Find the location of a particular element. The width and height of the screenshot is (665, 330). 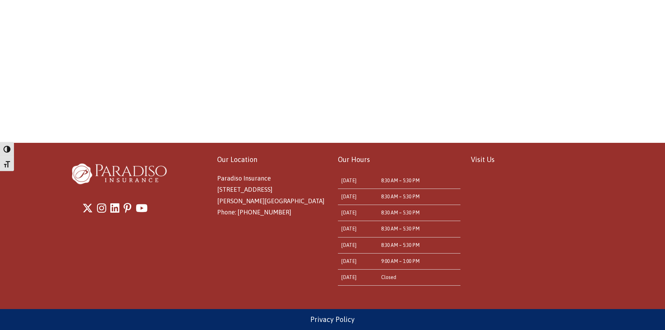

p: Our Hours is located at coordinates (399, 159).